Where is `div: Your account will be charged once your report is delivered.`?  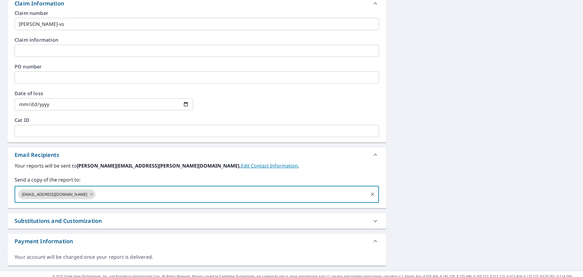
div: Your account will be charged once your report is delivered. is located at coordinates (197, 257).